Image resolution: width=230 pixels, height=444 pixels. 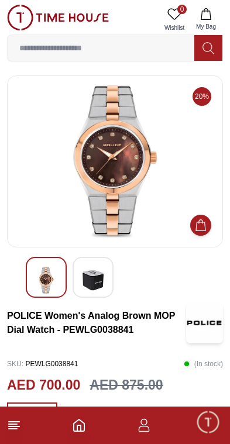 What do you see at coordinates (182, 9) in the screenshot?
I see `span: 0` at bounding box center [182, 9].